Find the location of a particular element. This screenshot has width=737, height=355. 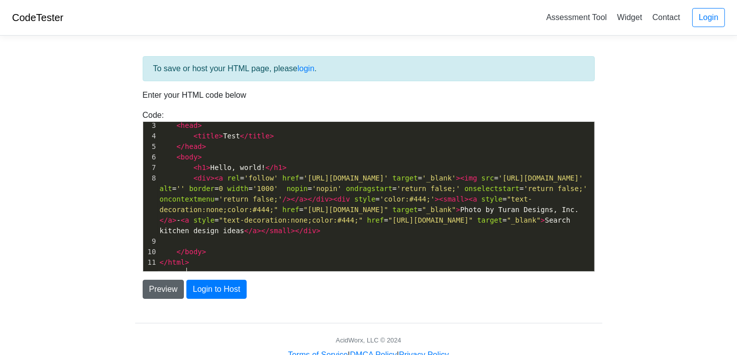

div: To save or host your HTML page, please . is located at coordinates (369, 69).